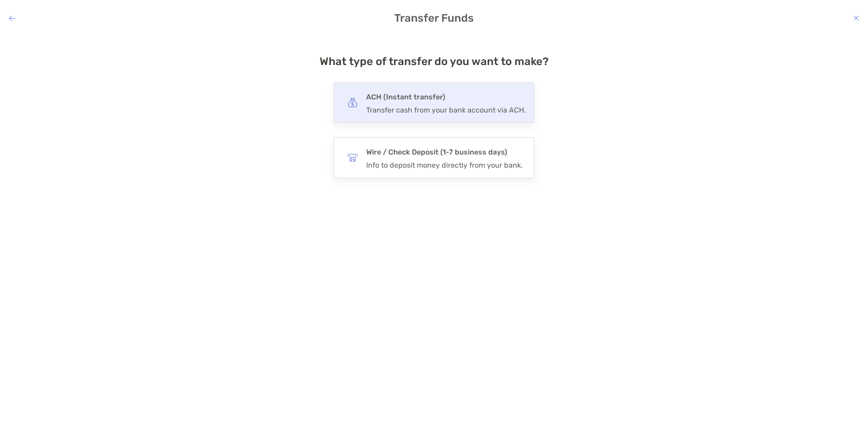  I want to click on h4: What type of transfer do you want to make?, so click(434, 62).